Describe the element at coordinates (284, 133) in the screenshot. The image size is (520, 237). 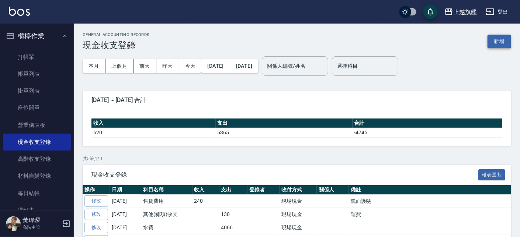
I see `td: 5365` at that location.